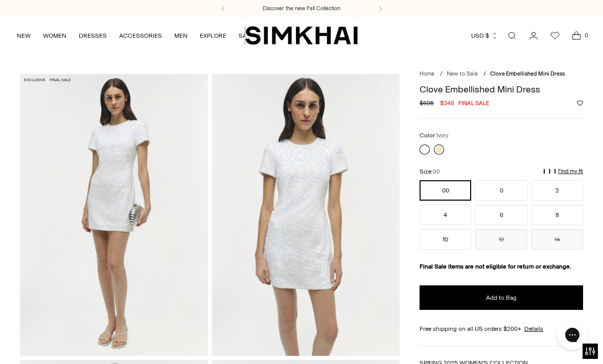 This screenshot has width=603, height=364. What do you see at coordinates (430, 171) in the screenshot?
I see `label: Size:` at bounding box center [430, 171].